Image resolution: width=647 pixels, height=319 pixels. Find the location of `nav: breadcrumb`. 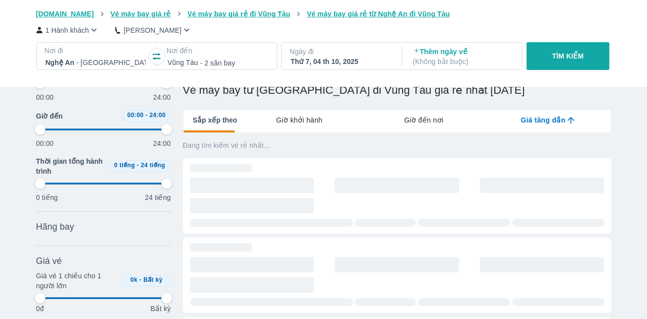

nav: breadcrumb is located at coordinates (323, 14).